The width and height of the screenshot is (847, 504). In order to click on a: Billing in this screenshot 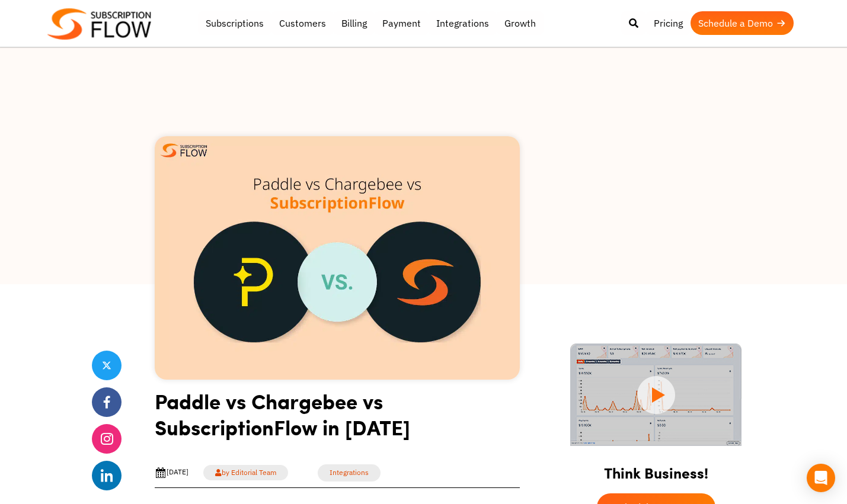, I will do `click(354, 23)`.